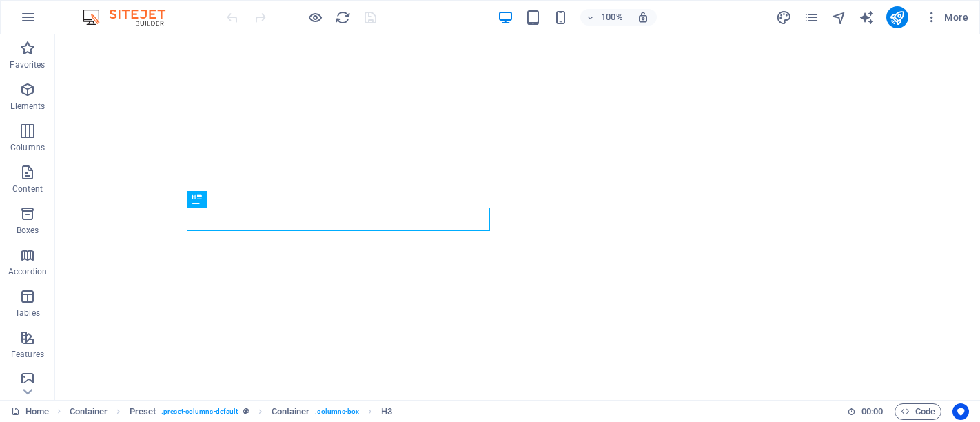 Image resolution: width=980 pixels, height=422 pixels. I want to click on img: Editor Logo, so click(131, 17).